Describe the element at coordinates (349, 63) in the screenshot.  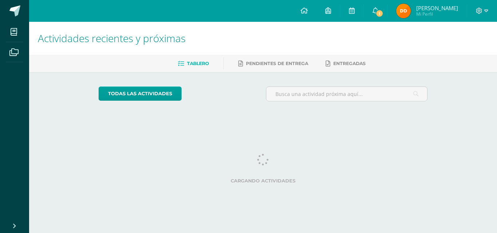
I see `span: Entregadas` at that location.